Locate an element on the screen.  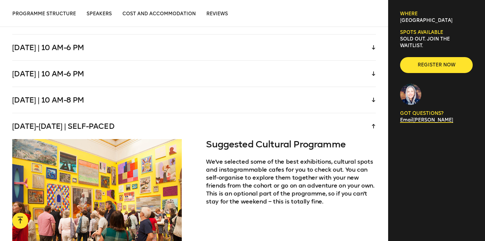
span: Reviews is located at coordinates (217, 14).